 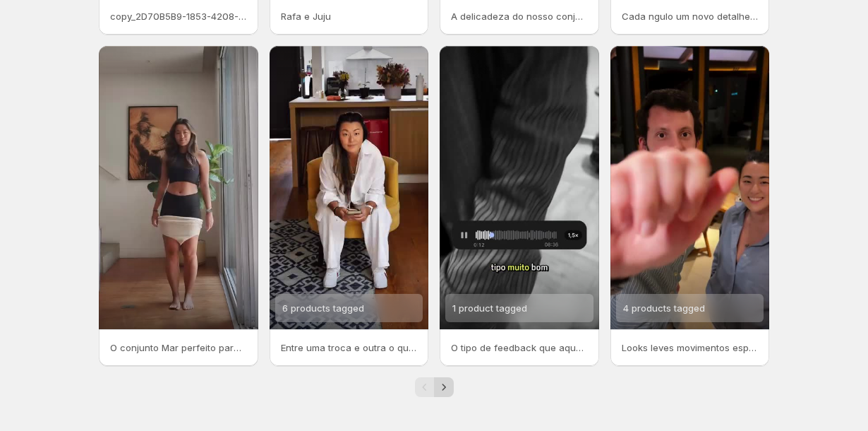 What do you see at coordinates (520, 17) in the screenshot?
I see `p: A delicadeza do nosso conjunto Mar Ambas as peas do conjunto kimono e short so feitas de algodo B...` at bounding box center [520, 17].